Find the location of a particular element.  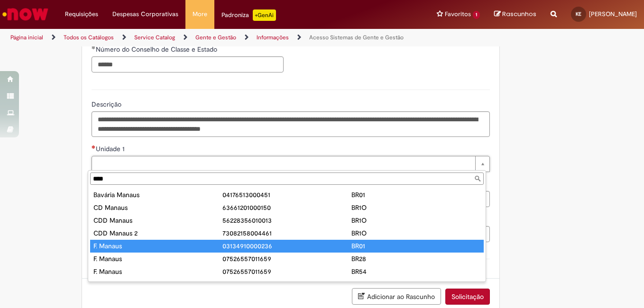

div: CDD Manaus is located at coordinates (158, 221).